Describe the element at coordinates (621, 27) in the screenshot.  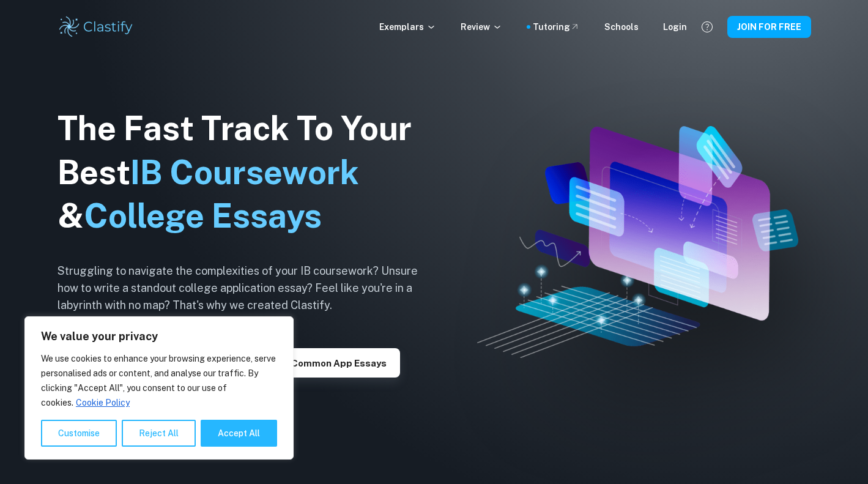
I see `div: Schools` at that location.